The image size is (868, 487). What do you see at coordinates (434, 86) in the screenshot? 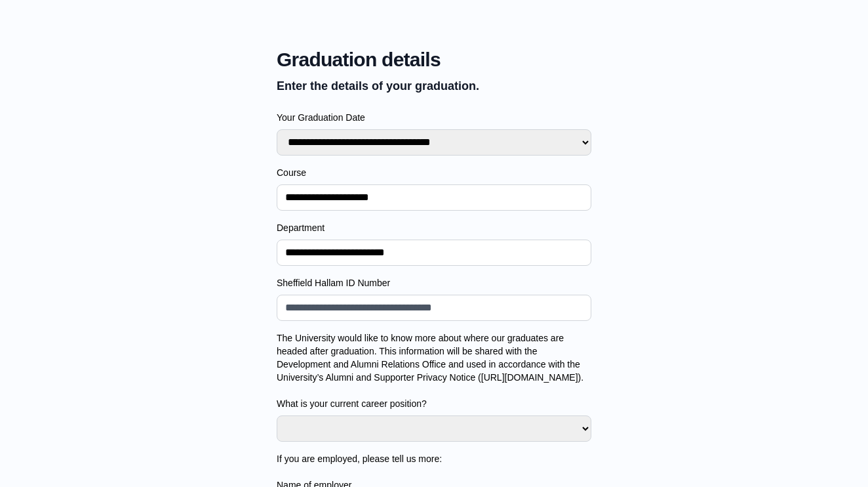
I see `p: Enter the details of your graduation.` at bounding box center [434, 86].